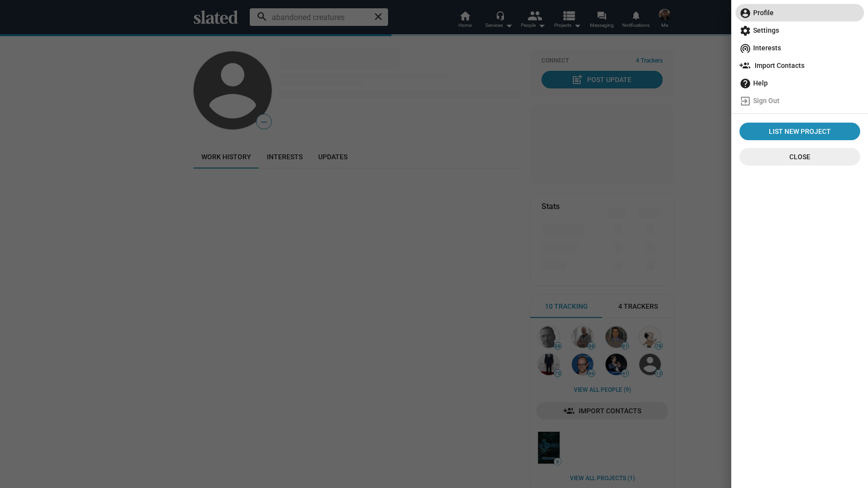 The height and width of the screenshot is (488, 868). Describe the element at coordinates (800, 48) in the screenshot. I see `a: Interests` at that location.